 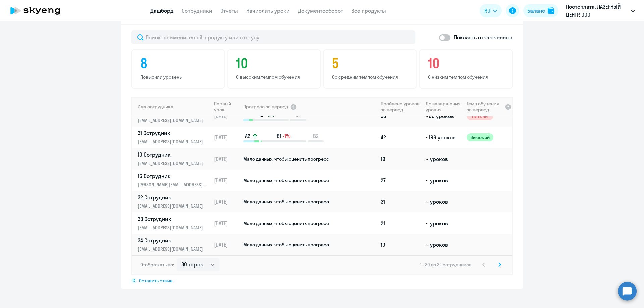 What do you see at coordinates (227, 106) in the screenshot?
I see `th: Первый урок` at bounding box center [227, 106].